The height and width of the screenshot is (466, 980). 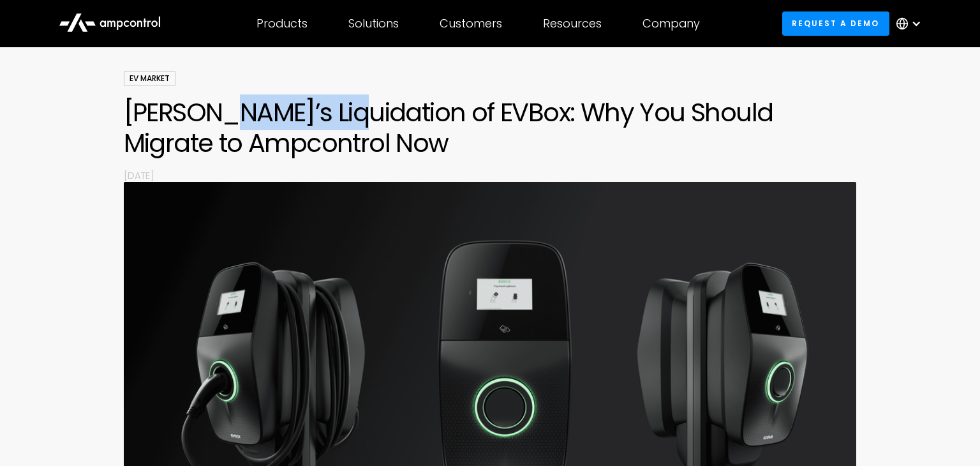 What do you see at coordinates (672, 24) in the screenshot?
I see `div: Company` at bounding box center [672, 24].